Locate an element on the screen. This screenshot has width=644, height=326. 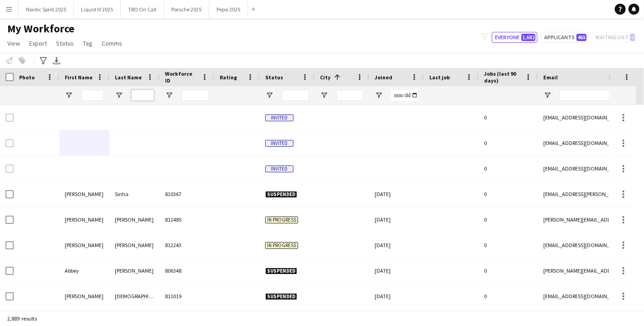
input: Workforce ID Filter Input is located at coordinates (195, 95).